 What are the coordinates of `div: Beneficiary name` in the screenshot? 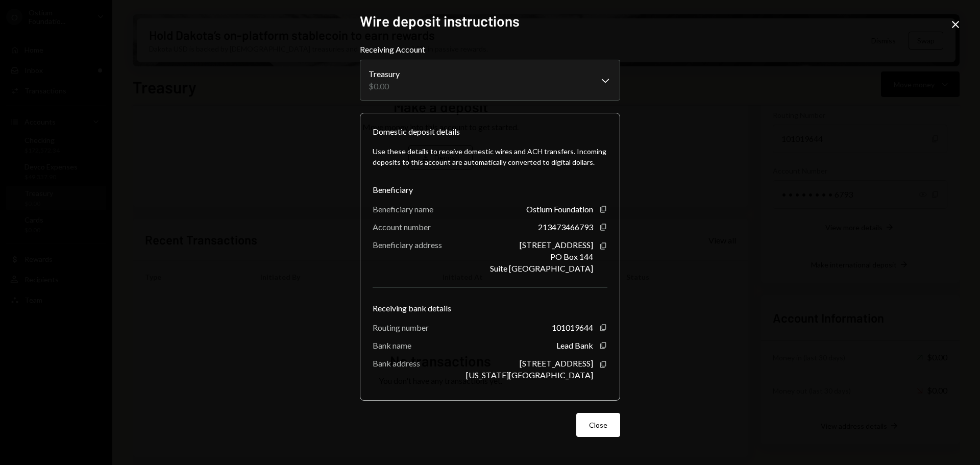 It's located at (403, 208).